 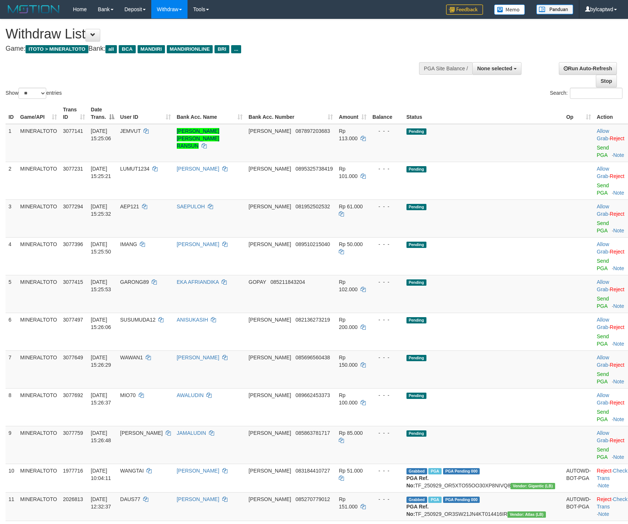 I want to click on img: MOTION_logo.png, so click(x=34, y=9).